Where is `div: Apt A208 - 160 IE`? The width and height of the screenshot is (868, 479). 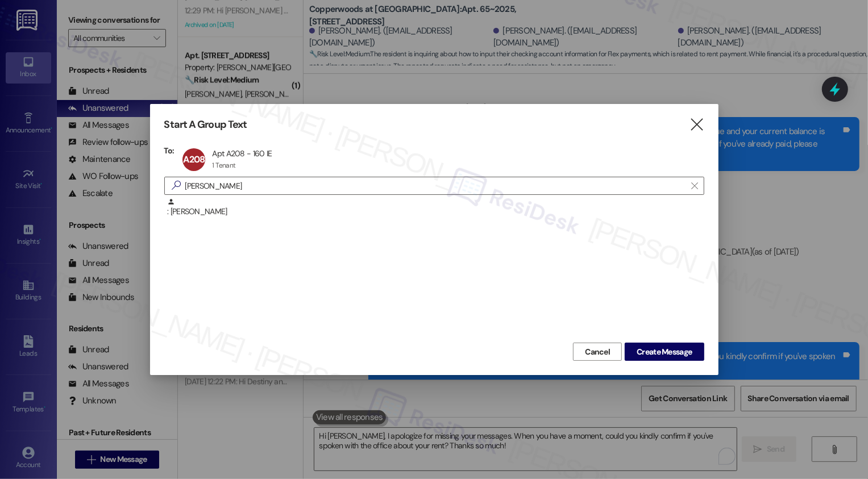
div: Apt A208 - 160 IE is located at coordinates (242, 153).